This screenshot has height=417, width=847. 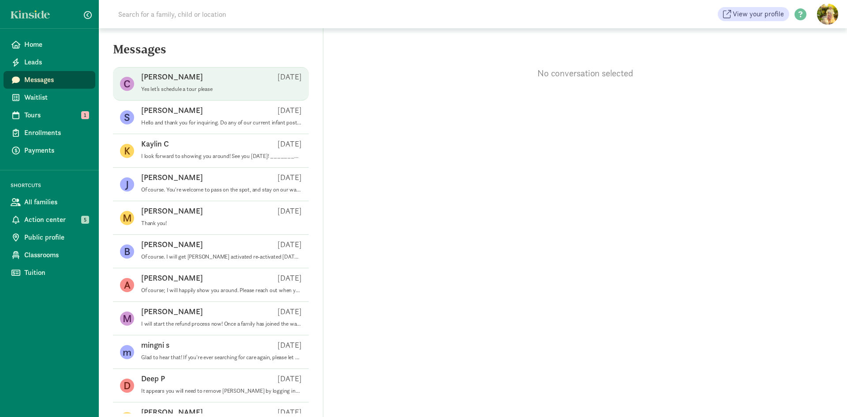 What do you see at coordinates (222, 223) in the screenshot?
I see `p: Thank you!` at bounding box center [222, 223].